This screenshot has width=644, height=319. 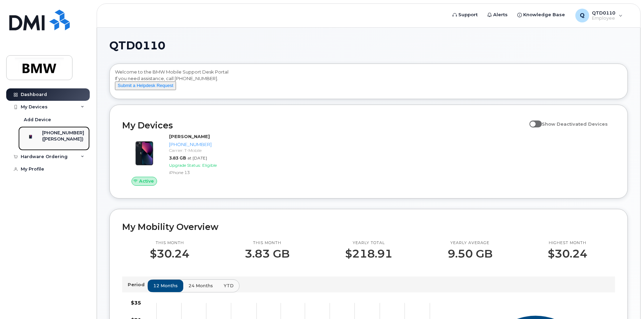 What do you see at coordinates (368, 243) in the screenshot?
I see `p: Yearly total` at bounding box center [368, 243].